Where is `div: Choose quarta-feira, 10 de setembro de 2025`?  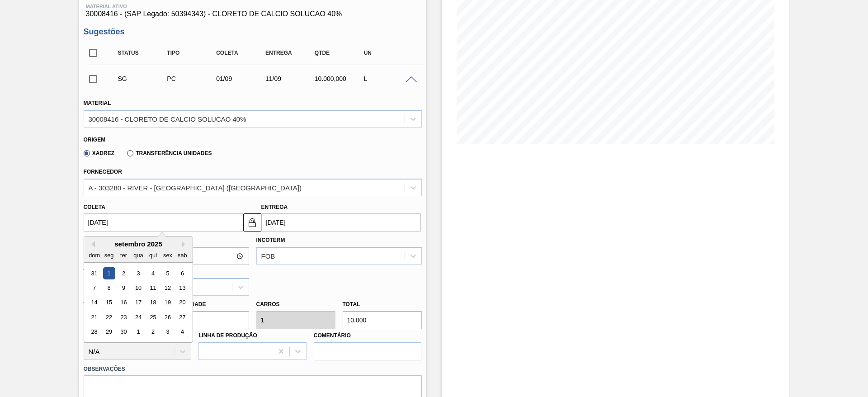 div: Choose quarta-feira, 10 de setembro de 2025 is located at coordinates (138, 288).